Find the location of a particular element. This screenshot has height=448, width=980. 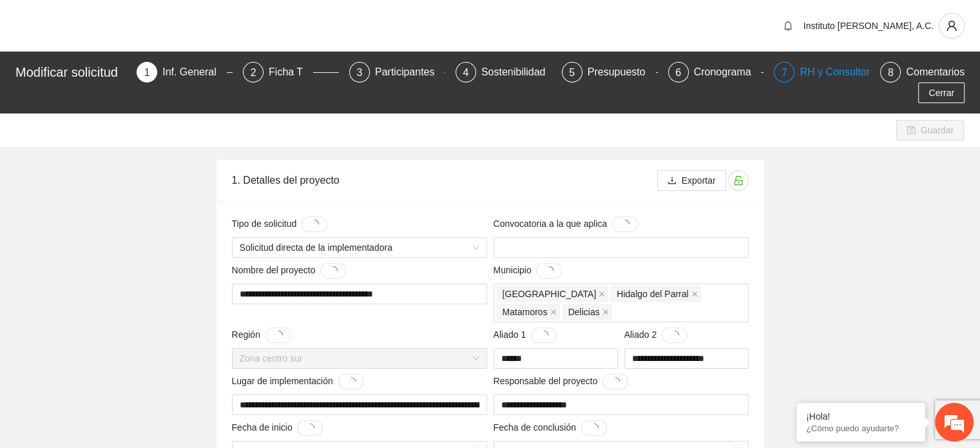

span: unlock is located at coordinates (739, 181).